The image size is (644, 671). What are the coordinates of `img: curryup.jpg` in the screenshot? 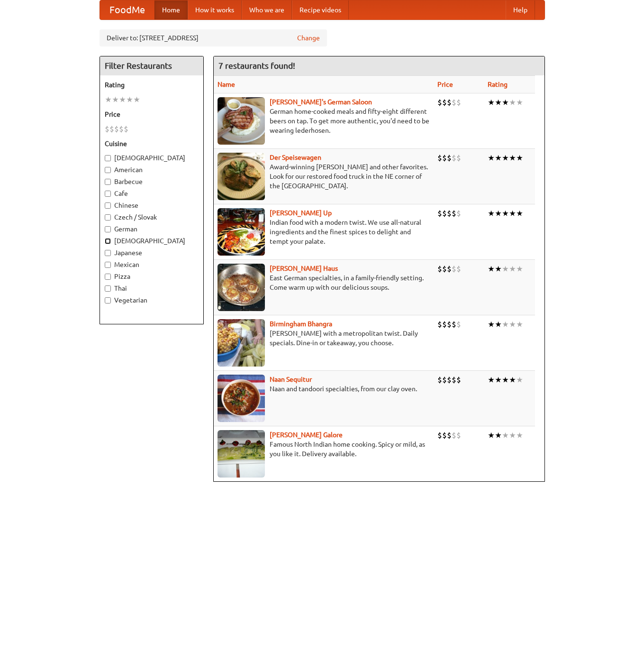 It's located at (241, 232).